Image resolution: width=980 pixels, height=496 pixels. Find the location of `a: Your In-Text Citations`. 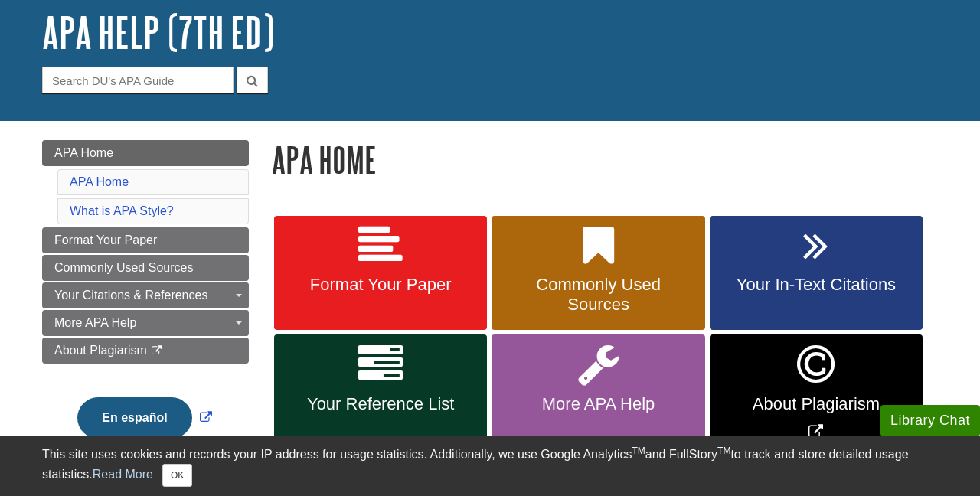

a: Your In-Text Citations is located at coordinates (816, 273).